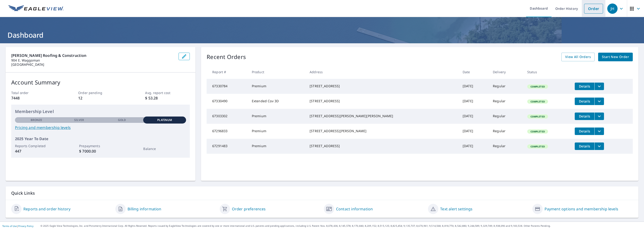  I want to click on a: Reports and order history, so click(47, 209).